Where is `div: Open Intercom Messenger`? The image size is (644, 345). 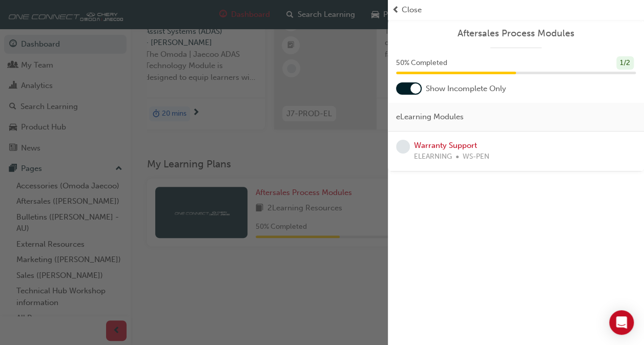 div: Open Intercom Messenger is located at coordinates (621, 322).